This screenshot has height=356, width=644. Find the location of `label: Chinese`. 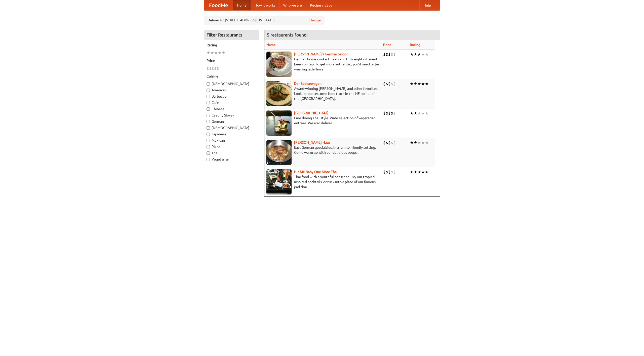

label: Chinese is located at coordinates (231, 109).